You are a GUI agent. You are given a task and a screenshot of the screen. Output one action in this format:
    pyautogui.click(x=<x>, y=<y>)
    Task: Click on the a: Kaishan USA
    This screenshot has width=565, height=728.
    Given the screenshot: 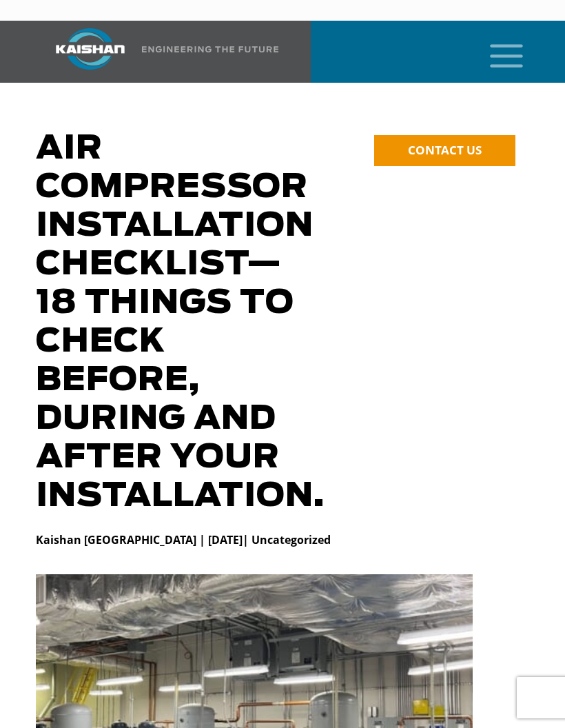 What is the action you would take?
    pyautogui.click(x=158, y=52)
    